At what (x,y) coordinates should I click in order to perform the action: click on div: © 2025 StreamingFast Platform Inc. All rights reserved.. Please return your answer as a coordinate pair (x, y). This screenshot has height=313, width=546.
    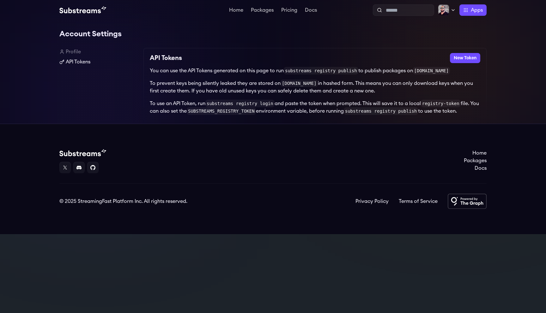
    Looking at the image, I should click on (123, 202).